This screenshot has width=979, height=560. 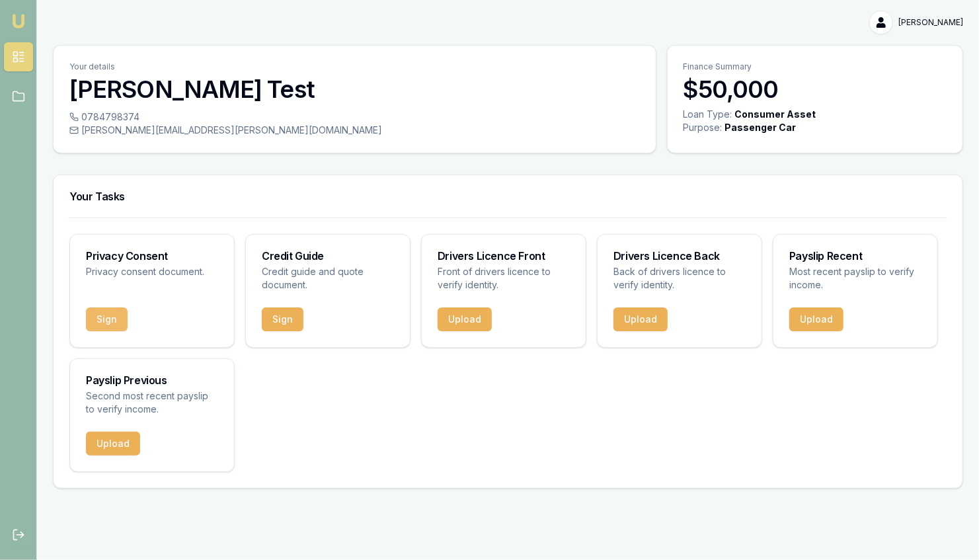 What do you see at coordinates (504, 256) in the screenshot?
I see `h3: Drivers Licence Front` at bounding box center [504, 256].